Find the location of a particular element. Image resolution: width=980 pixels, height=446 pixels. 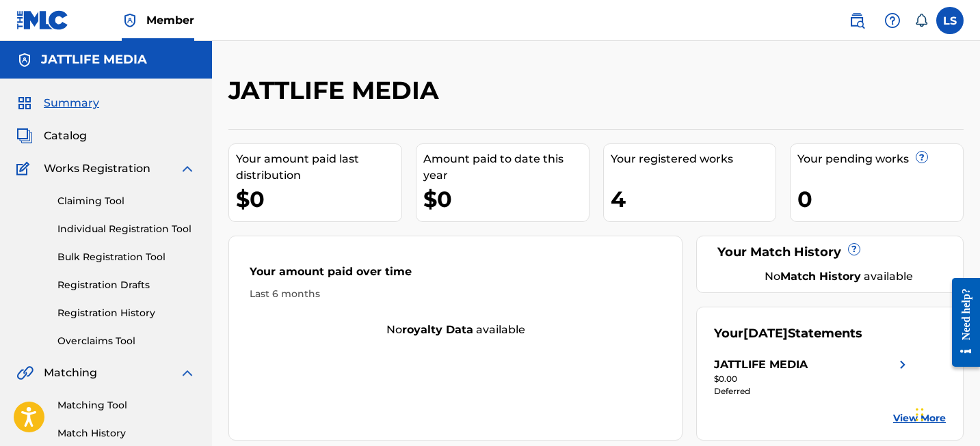

strong: royalty data is located at coordinates (438, 329).